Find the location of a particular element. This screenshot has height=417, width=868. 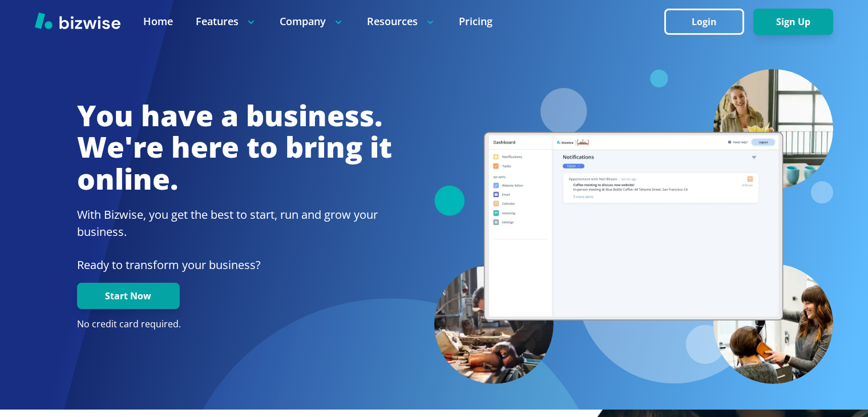

a: Home is located at coordinates (158, 21).